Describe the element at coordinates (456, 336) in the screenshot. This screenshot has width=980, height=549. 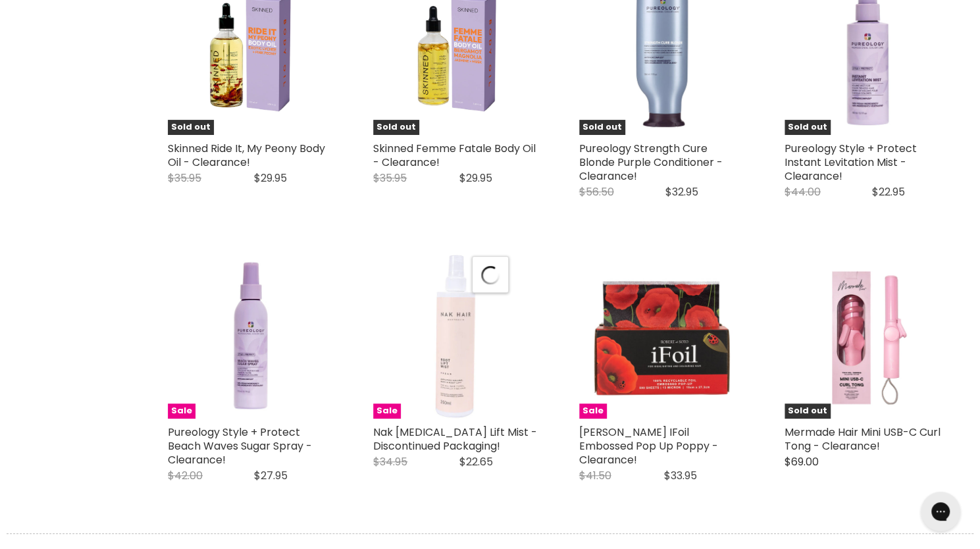
I see `a: Nak Hair Root Lift Mist - Discontinued Packaging! Sale` at that location.